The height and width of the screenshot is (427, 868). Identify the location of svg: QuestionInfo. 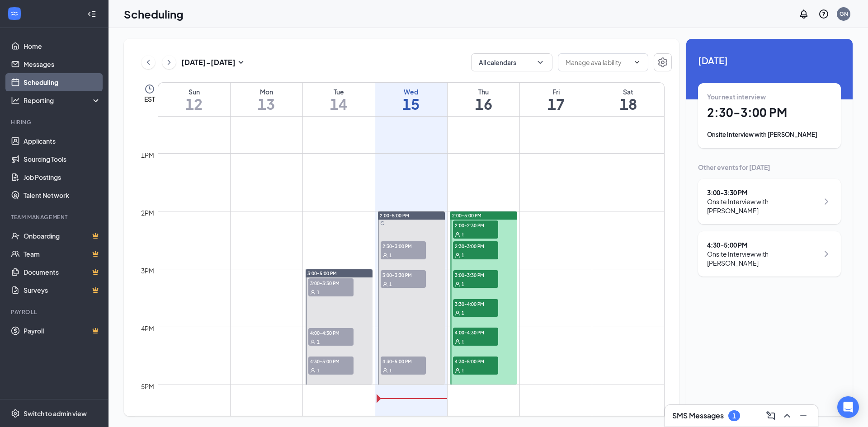
(824, 14).